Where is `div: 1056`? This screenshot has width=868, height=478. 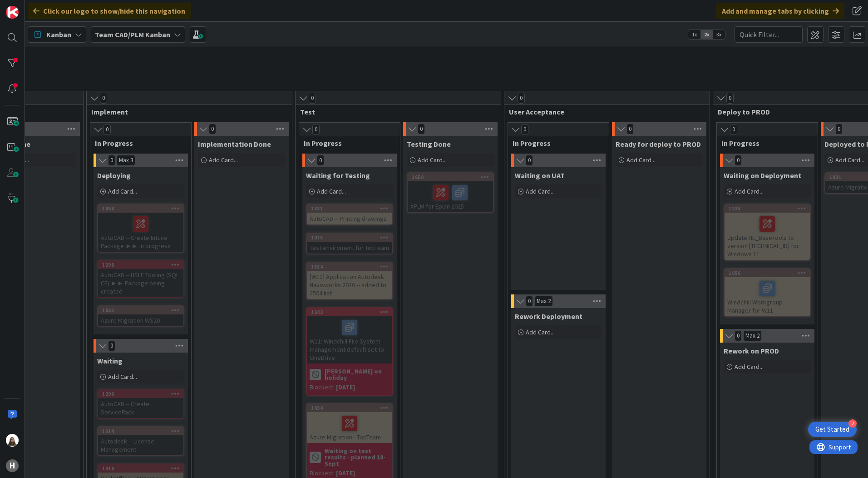 div: 1056 is located at coordinates (768, 273).